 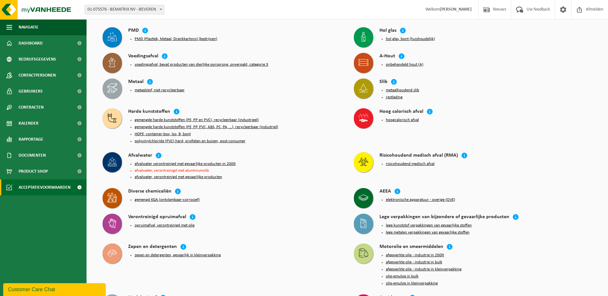 What do you see at coordinates (383, 82) in the screenshot?
I see `h4: Slib` at bounding box center [383, 82].